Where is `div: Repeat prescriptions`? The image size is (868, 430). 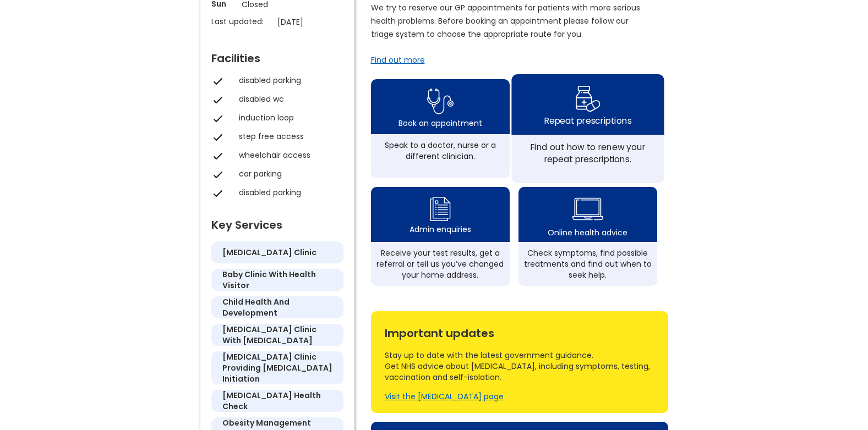
div: Repeat prescriptions is located at coordinates (587, 121).